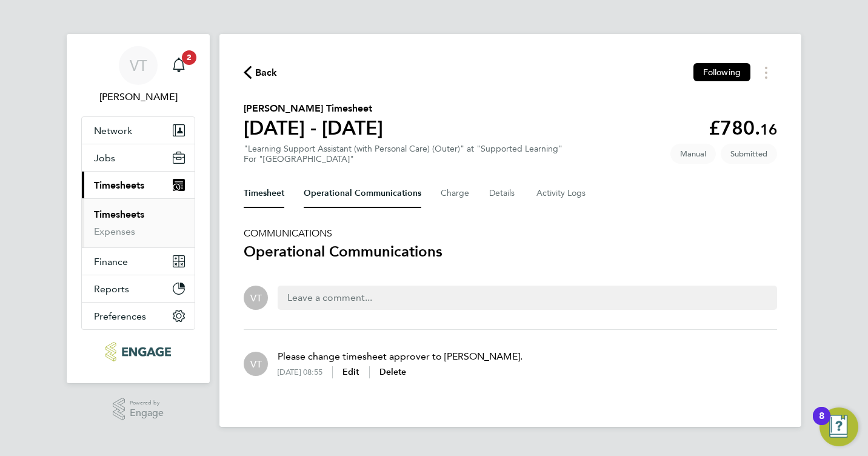 The width and height of the screenshot is (868, 456). Describe the element at coordinates (393, 372) in the screenshot. I see `span: Delete` at that location.